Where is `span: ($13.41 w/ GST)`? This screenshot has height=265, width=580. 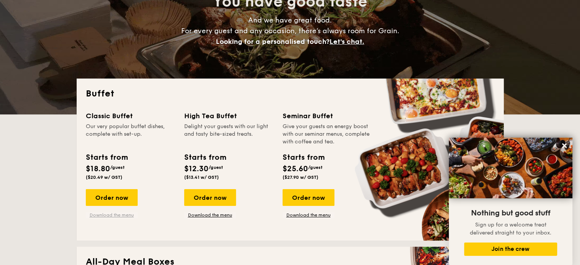 span: ($13.41 w/ GST) is located at coordinates (201, 177).